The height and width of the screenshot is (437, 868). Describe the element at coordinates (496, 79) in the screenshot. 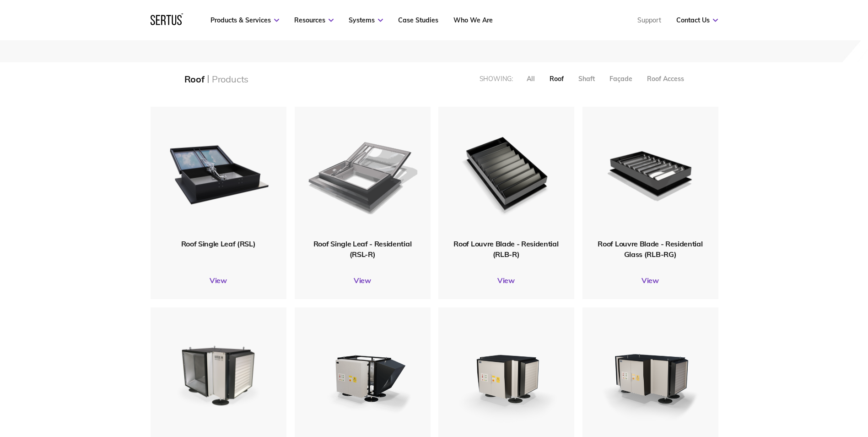

I see `div: Showing:` at that location.